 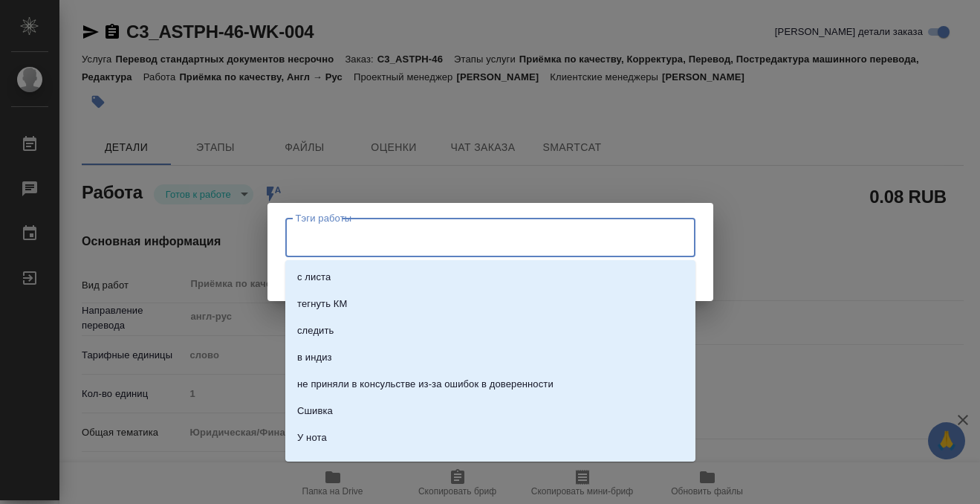 What do you see at coordinates (322, 304) in the screenshot?
I see `p: тегнуть КМ` at bounding box center [322, 304].